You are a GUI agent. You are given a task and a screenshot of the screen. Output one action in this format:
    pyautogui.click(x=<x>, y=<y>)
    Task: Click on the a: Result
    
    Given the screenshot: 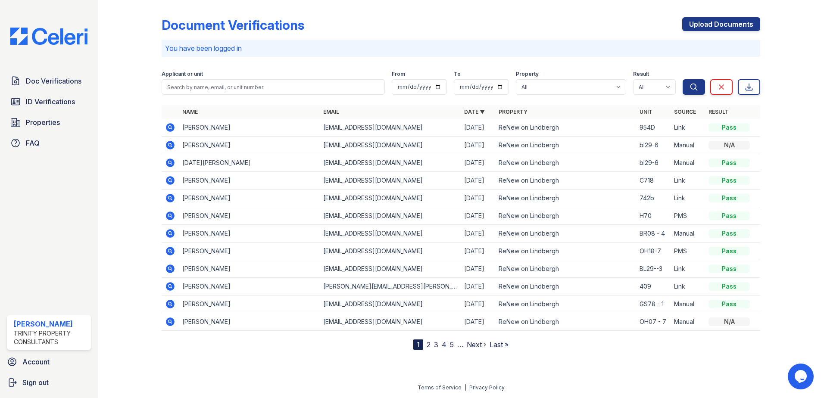 What is the action you would take?
    pyautogui.click(x=719, y=112)
    